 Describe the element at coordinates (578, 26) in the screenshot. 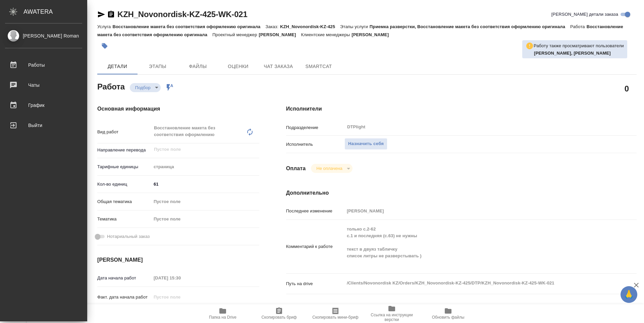

I see `p: Работа` at that location.